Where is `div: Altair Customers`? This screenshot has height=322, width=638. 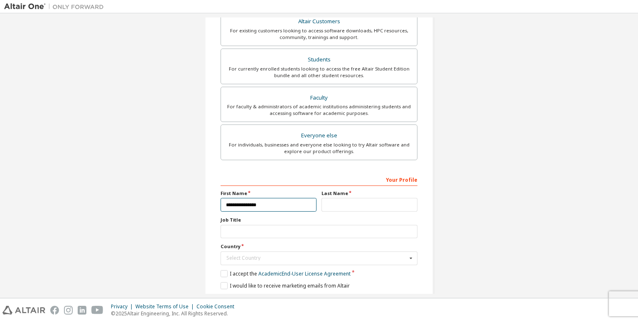 div: Altair Customers is located at coordinates (319, 22).